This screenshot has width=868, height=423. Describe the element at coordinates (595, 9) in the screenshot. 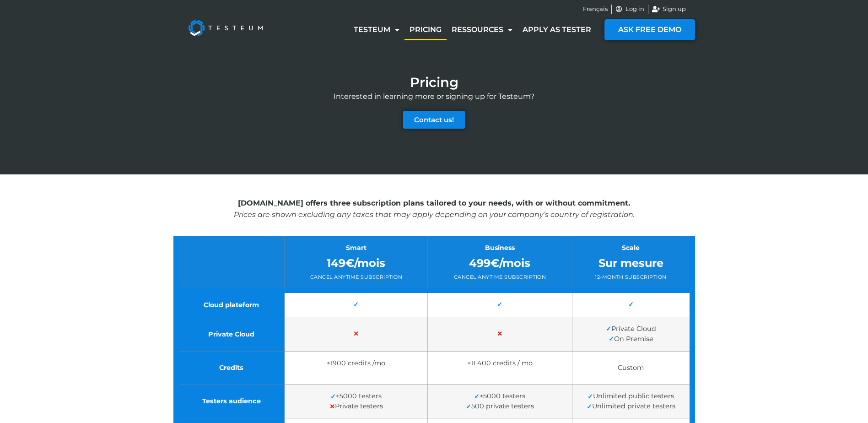

I see `span: Français` at that location.